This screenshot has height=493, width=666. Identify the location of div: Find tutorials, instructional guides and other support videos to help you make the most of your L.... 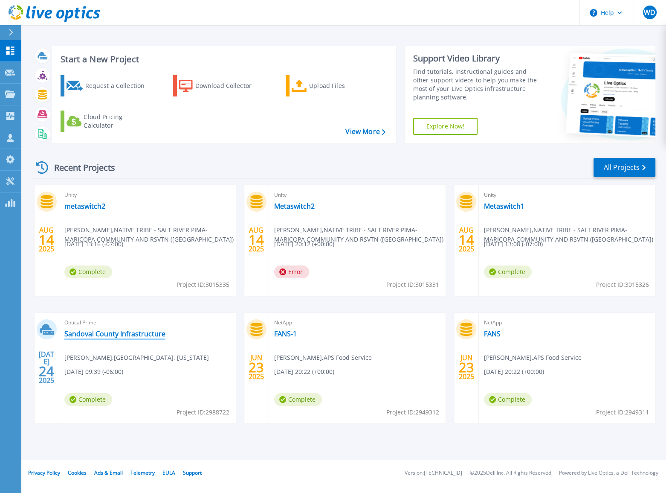
(476, 84).